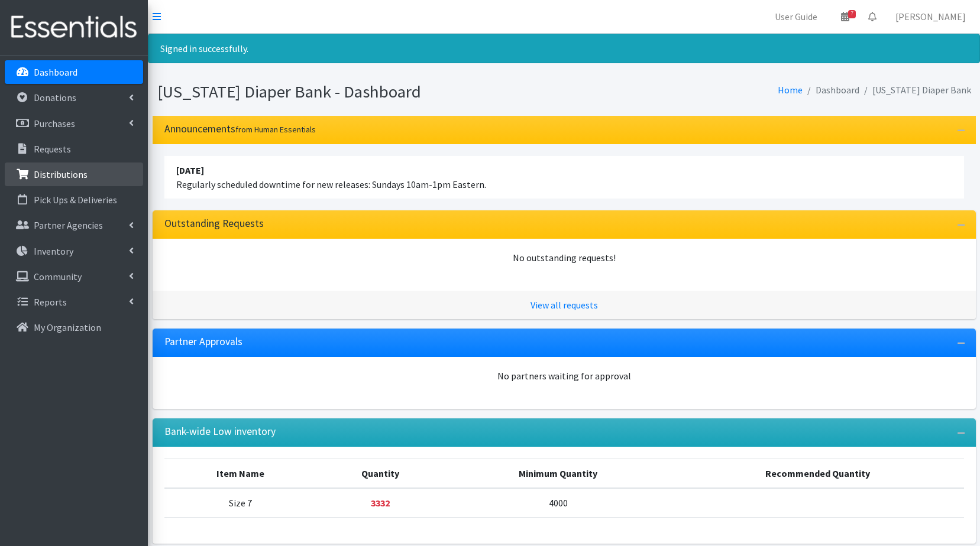 This screenshot has height=546, width=980. I want to click on p: Distributions, so click(60, 174).